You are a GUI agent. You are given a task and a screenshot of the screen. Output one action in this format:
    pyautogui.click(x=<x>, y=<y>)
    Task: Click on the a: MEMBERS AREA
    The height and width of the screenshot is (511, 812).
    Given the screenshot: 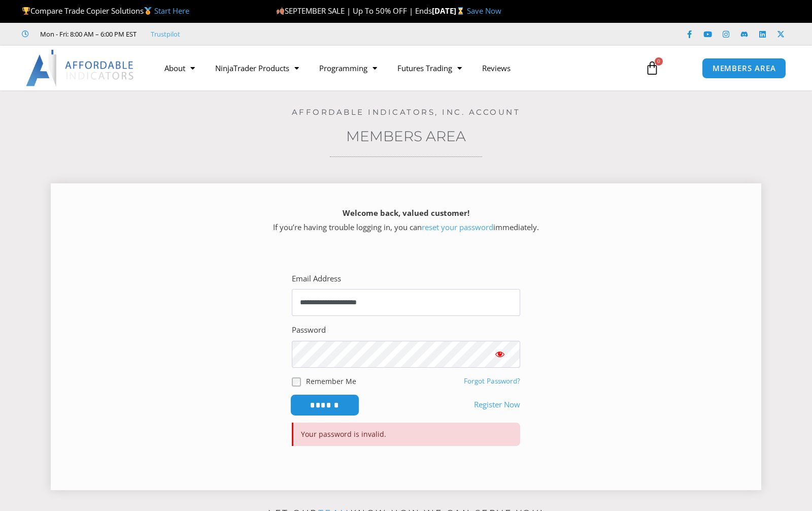 What is the action you would take?
    pyautogui.click(x=744, y=68)
    